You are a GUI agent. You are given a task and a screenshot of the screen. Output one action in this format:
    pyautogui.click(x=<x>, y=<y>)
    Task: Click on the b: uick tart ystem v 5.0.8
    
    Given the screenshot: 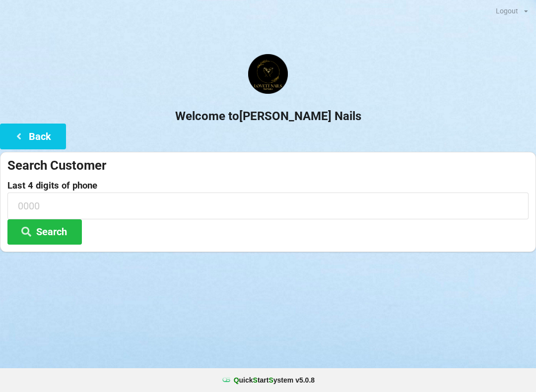 What is the action you would take?
    pyautogui.click(x=274, y=380)
    